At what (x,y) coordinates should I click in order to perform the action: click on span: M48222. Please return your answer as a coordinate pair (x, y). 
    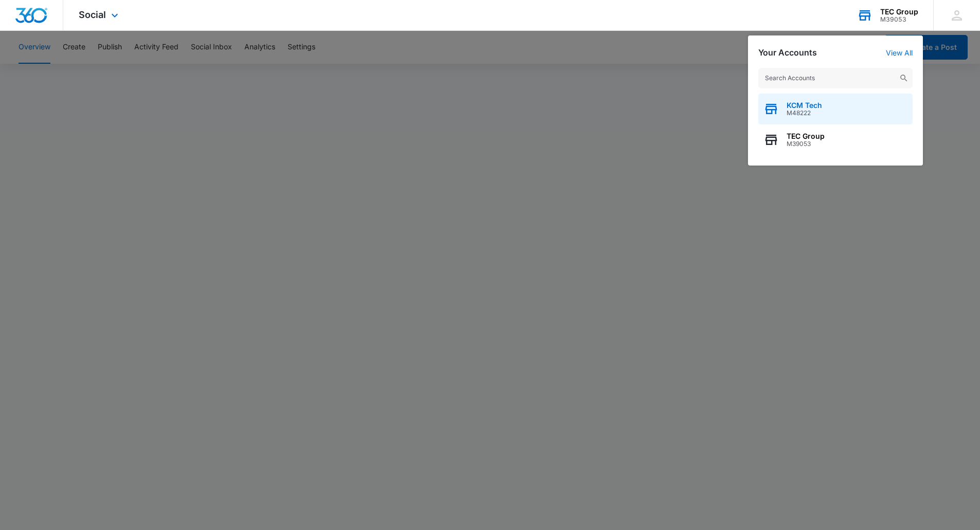
    Looking at the image, I should click on (804, 113).